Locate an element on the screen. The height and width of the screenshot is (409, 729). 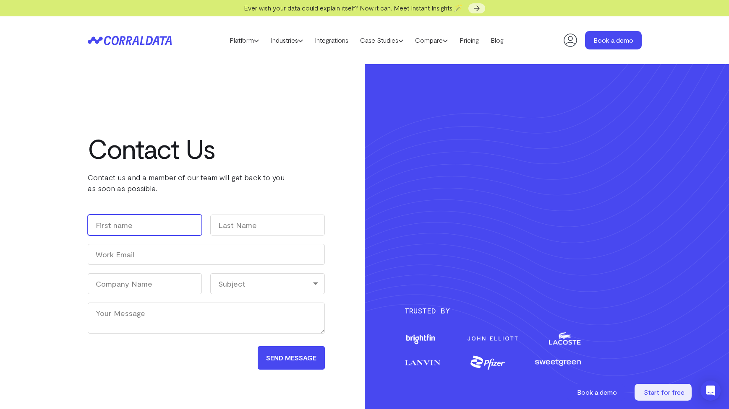
a: Blog is located at coordinates (497, 40).